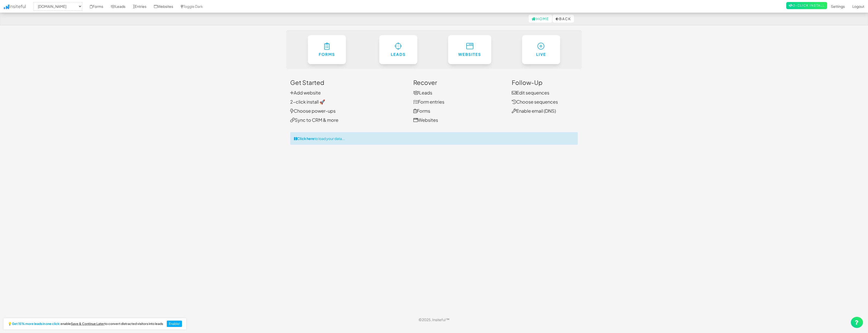 This screenshot has height=333, width=868. What do you see at coordinates (85, 324) in the screenshot?
I see `h2: 💡 enable to convert distracted visitors into leads` at bounding box center [85, 324].